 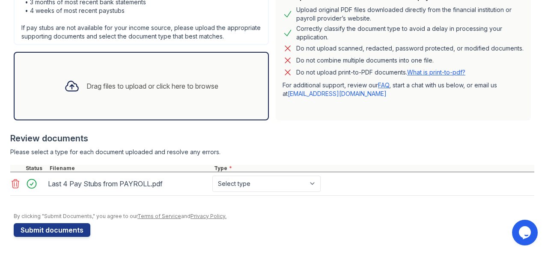 What do you see at coordinates (272, 138) in the screenshot?
I see `div: Review documents` at bounding box center [272, 138].